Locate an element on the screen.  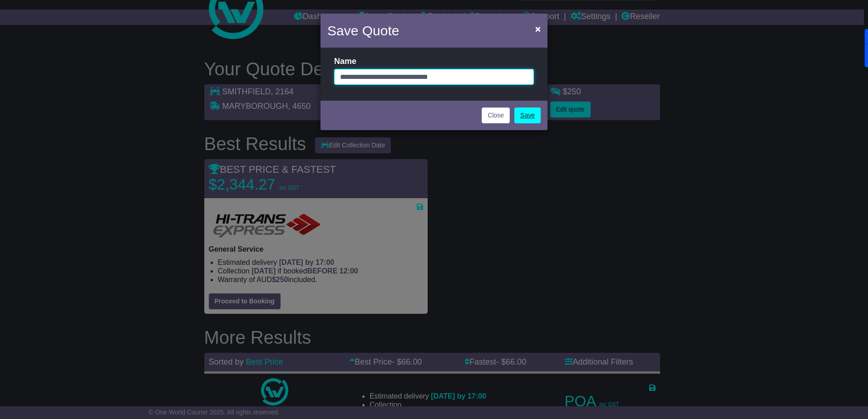
label: Name is located at coordinates (345, 62).